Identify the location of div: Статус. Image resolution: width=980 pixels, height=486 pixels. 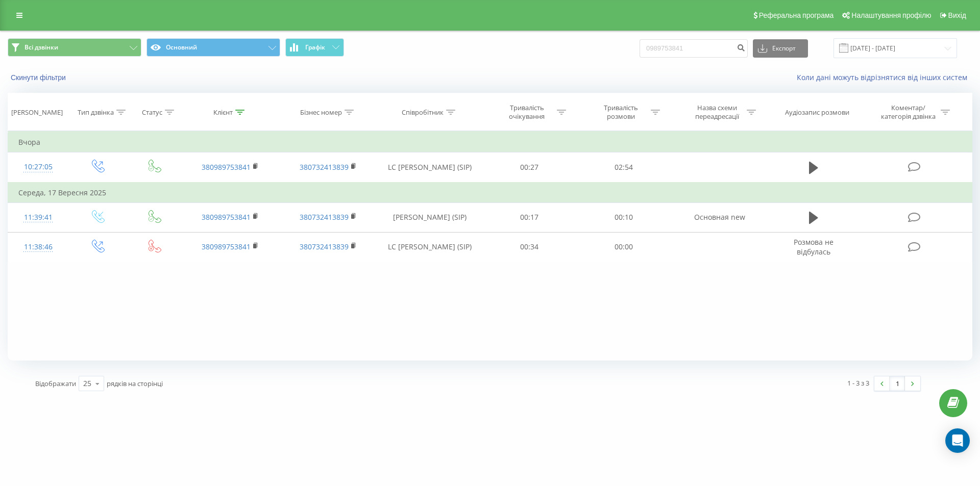
(152, 112).